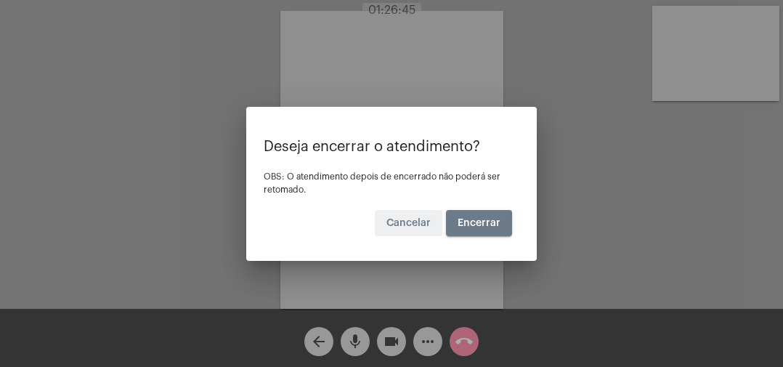  Describe the element at coordinates (382, 183) in the screenshot. I see `span: OBS: O atendimento depois de encerrado não poderá ser retomado.` at that location.